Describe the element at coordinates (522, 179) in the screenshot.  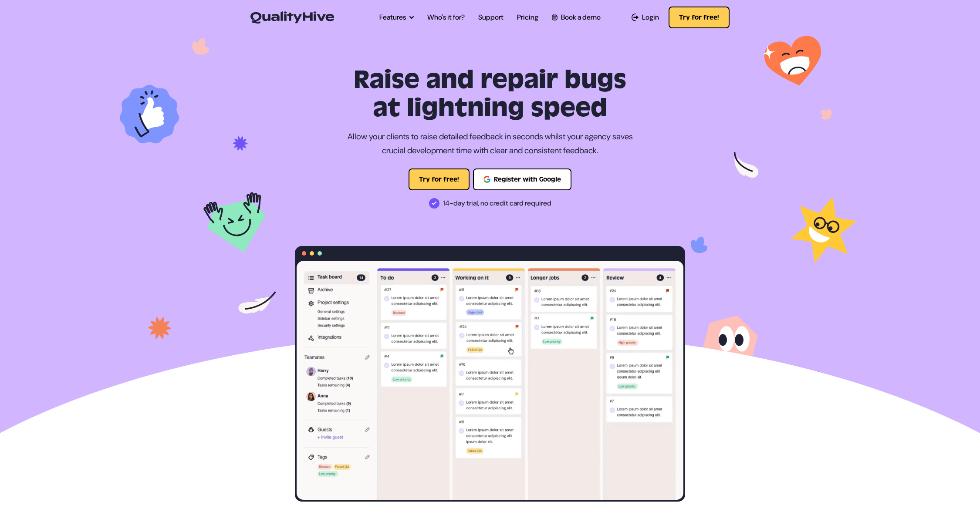
I see `button: Register with Google` at that location.